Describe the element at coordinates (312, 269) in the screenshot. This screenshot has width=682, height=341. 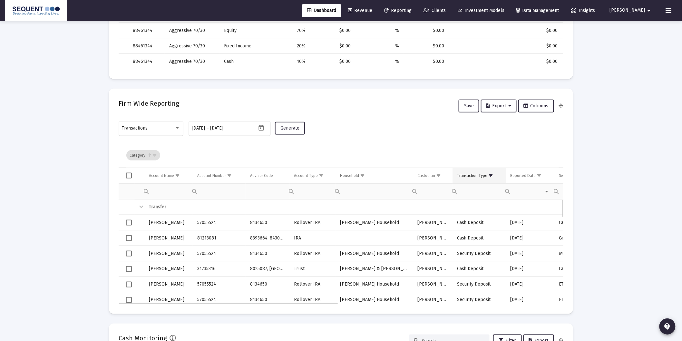
I see `td: Trust` at that location.